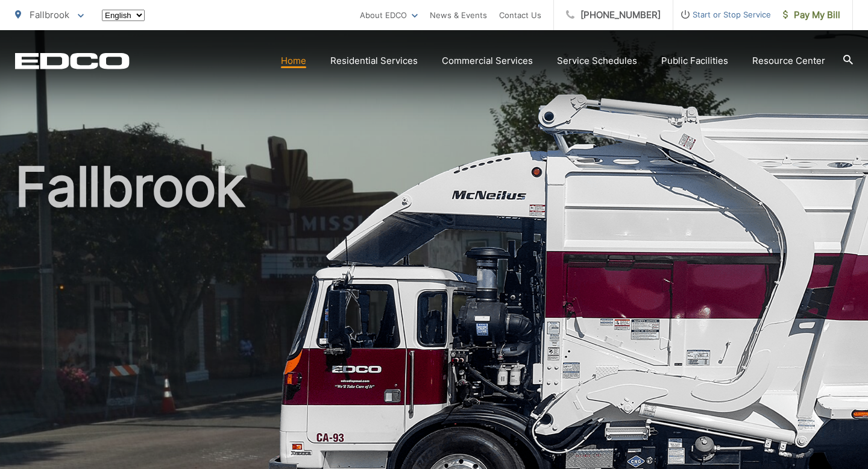  What do you see at coordinates (694, 61) in the screenshot?
I see `a: Public Facilities` at bounding box center [694, 61].